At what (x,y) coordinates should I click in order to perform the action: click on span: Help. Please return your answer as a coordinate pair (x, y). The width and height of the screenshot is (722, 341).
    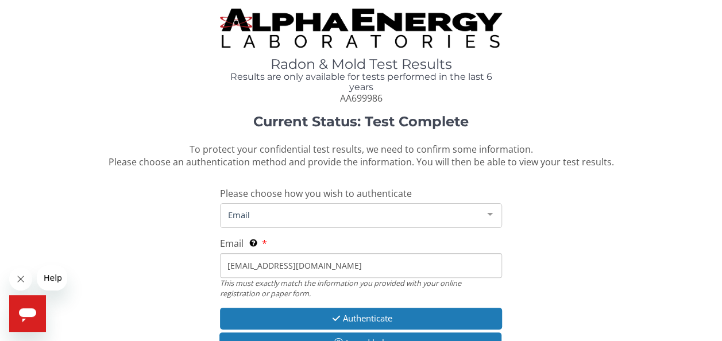
    Looking at the image, I should click on (16, 13).